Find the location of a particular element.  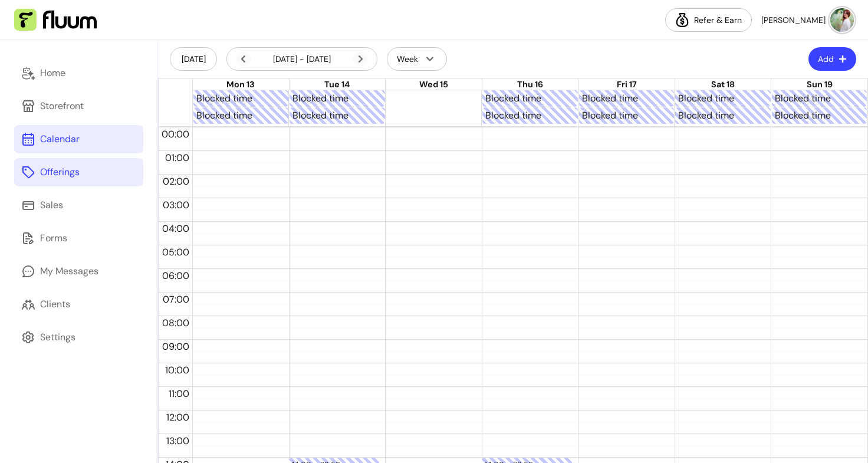

a: My Messages is located at coordinates (79, 271).